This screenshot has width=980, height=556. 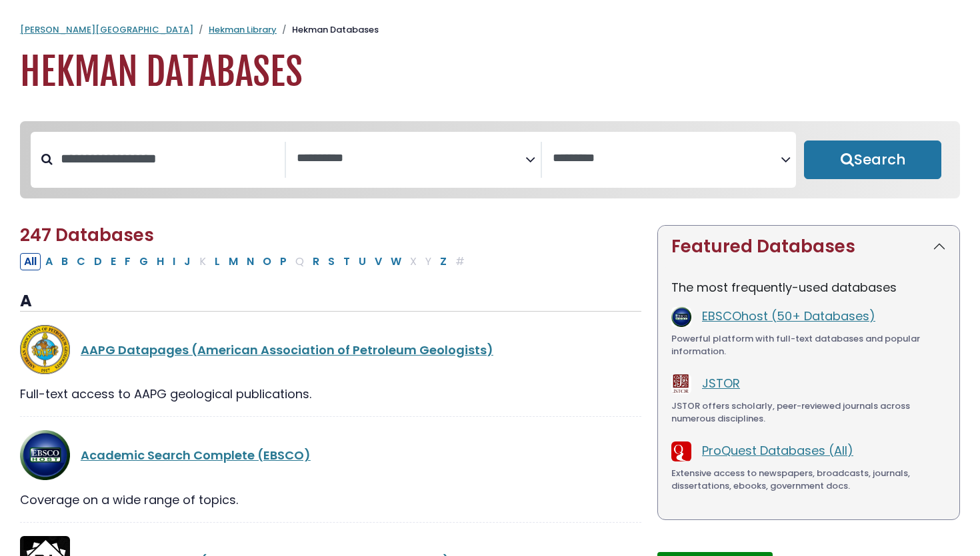 What do you see at coordinates (721, 383) in the screenshot?
I see `a: JSTOR` at bounding box center [721, 383].